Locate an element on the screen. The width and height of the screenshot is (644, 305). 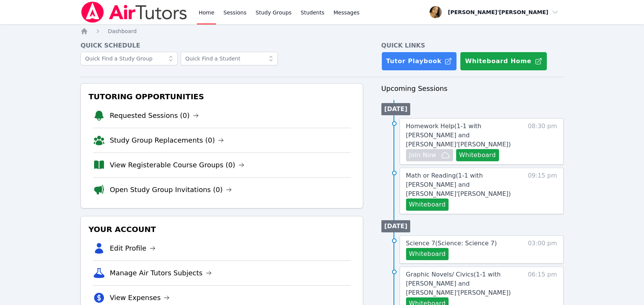
h3: Upcoming Sessions is located at coordinates (472, 89).